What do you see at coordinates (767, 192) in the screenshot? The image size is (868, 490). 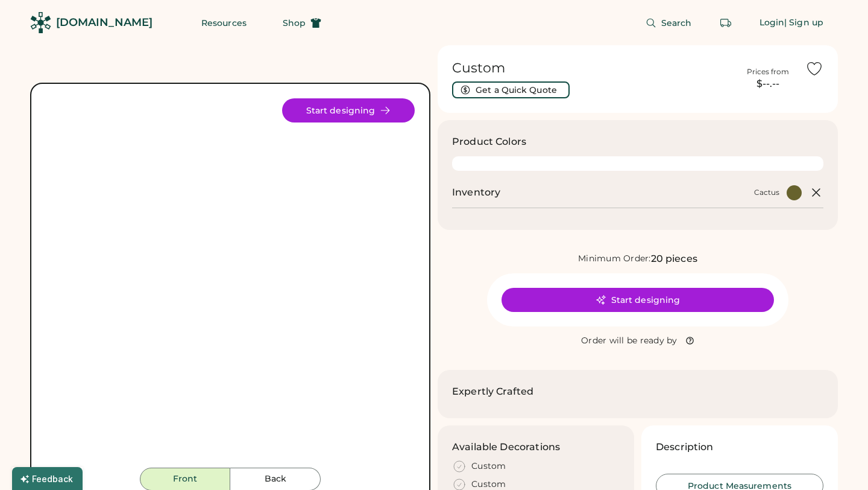 I see `div: Cactus` at bounding box center [767, 192].